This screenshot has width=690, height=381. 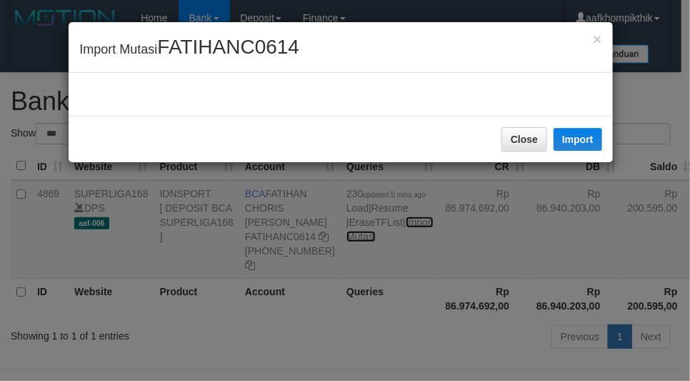 What do you see at coordinates (189, 49) in the screenshot?
I see `span: Import Mutasi` at bounding box center [189, 49].